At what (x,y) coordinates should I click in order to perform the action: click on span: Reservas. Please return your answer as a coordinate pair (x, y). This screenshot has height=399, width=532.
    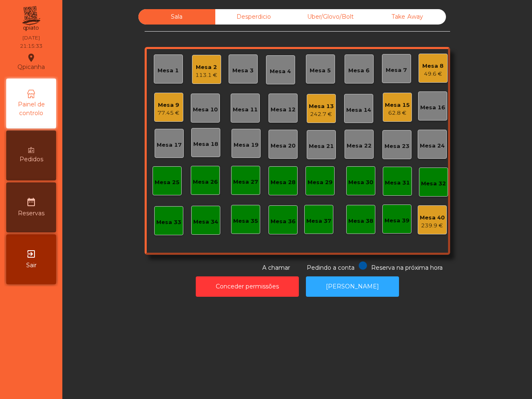
    Looking at the image, I should click on (31, 213).